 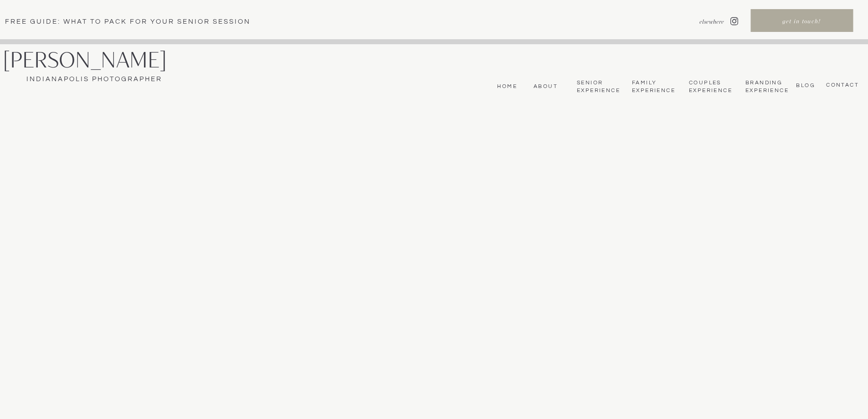 What do you see at coordinates (653, 87) in the screenshot?
I see `nav: Family Experience` at bounding box center [653, 87].